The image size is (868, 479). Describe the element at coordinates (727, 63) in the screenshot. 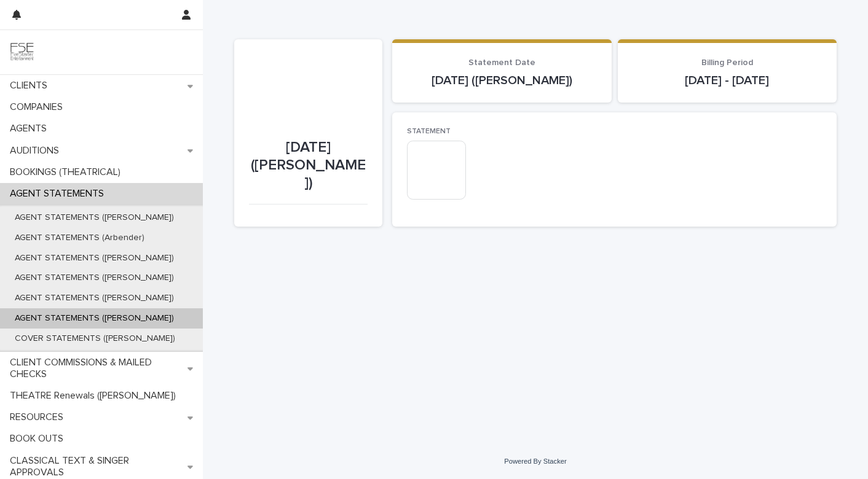

I see `span: Billing Period` at that location.